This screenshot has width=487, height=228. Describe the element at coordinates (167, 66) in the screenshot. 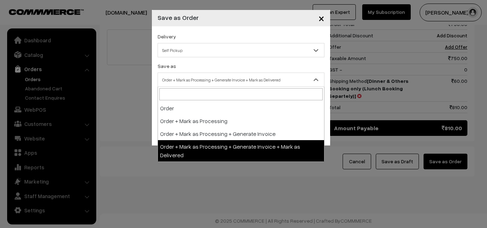

I see `label: Save as` at that location.